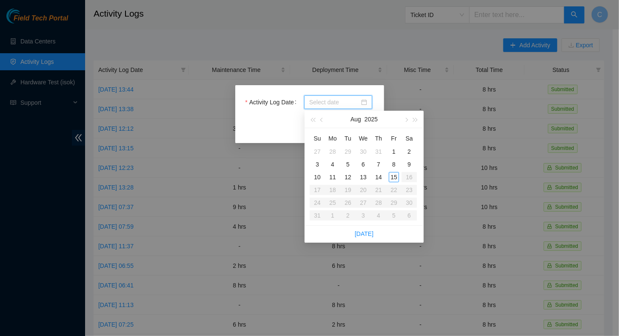 Image resolution: width=619 pixels, height=336 pixels. What do you see at coordinates (348, 164) in the screenshot?
I see `div: 5` at bounding box center [348, 164].